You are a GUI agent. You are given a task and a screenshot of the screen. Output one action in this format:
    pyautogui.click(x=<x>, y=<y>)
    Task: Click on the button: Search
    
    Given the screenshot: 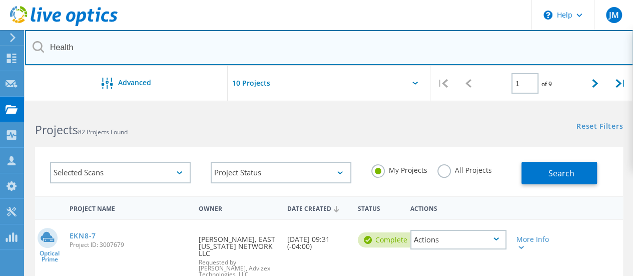 What is the action you would take?
    pyautogui.click(x=559, y=173)
    